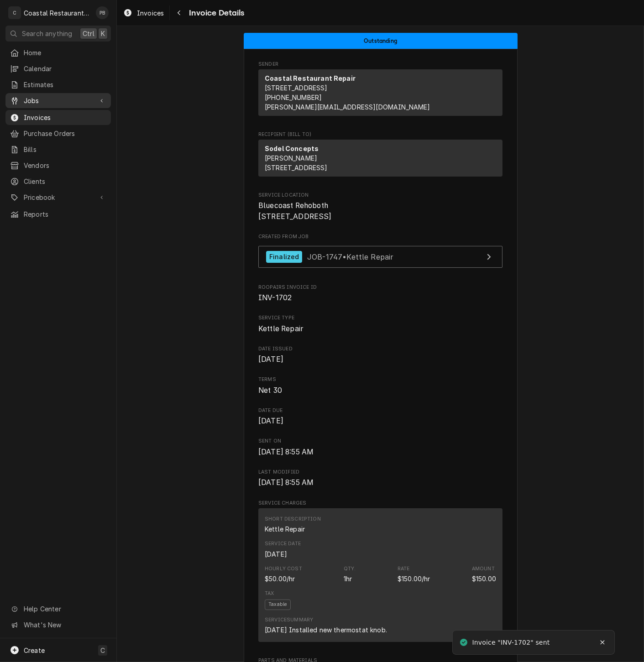 The image size is (644, 662). Describe the element at coordinates (58, 34) in the screenshot. I see `button: Search anythingCtrlK` at that location.